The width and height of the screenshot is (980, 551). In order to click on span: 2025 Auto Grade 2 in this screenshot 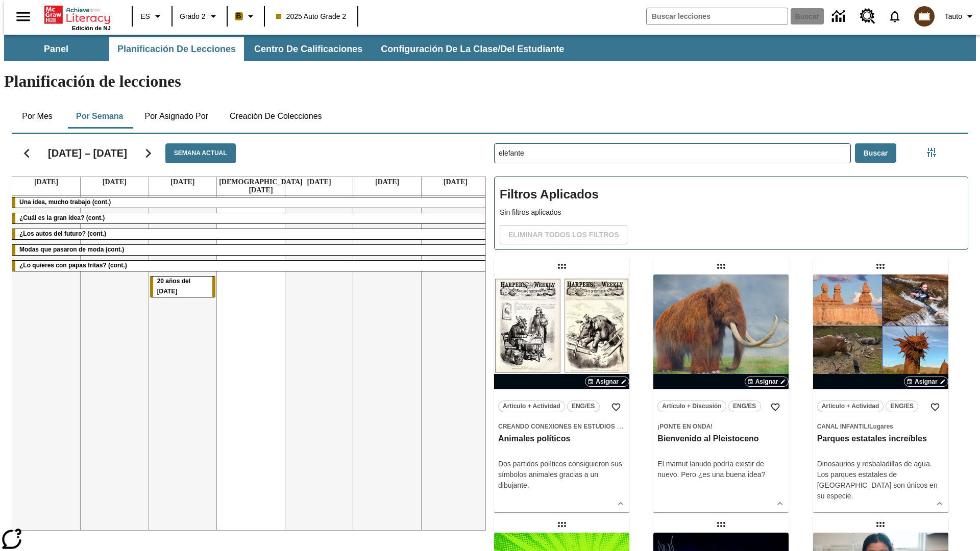, I will do `click(311, 16)`.